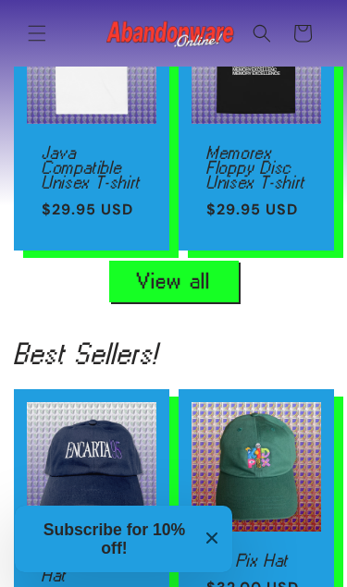  I want to click on a: Java Compatible Unisex T-shirt, so click(92, 167).